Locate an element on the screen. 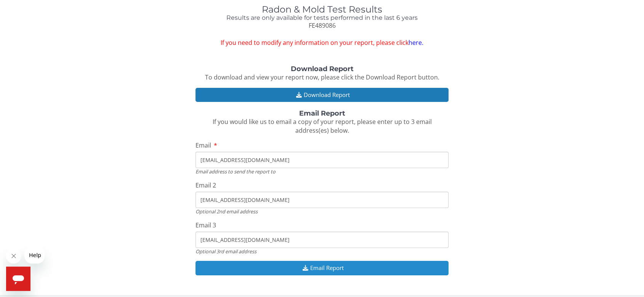 This screenshot has height=297, width=644. button: Download Report is located at coordinates (322, 95).